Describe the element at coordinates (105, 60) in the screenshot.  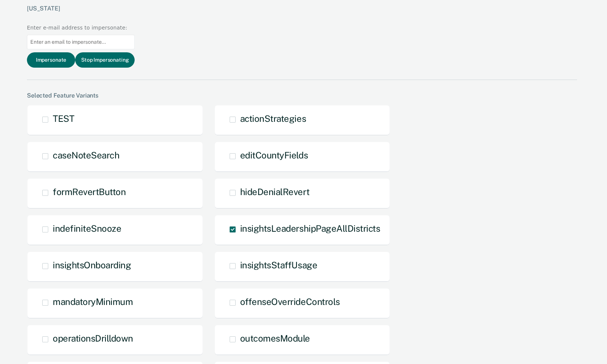
I see `button: Stop Impersonating` at that location.